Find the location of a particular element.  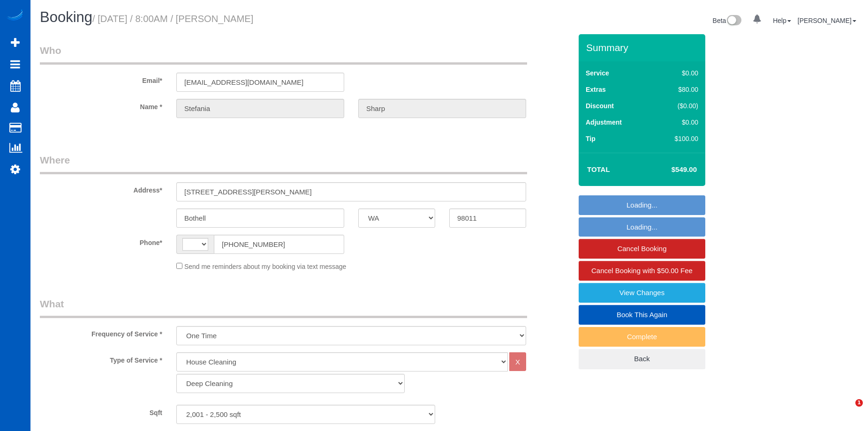

input: Last Name* is located at coordinates (442, 108).